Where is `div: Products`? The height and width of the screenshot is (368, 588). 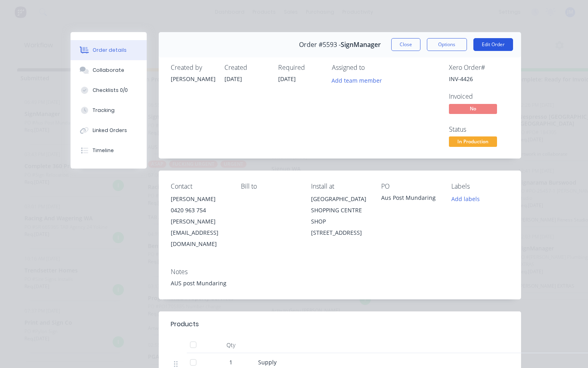
div: Products is located at coordinates (185, 325).